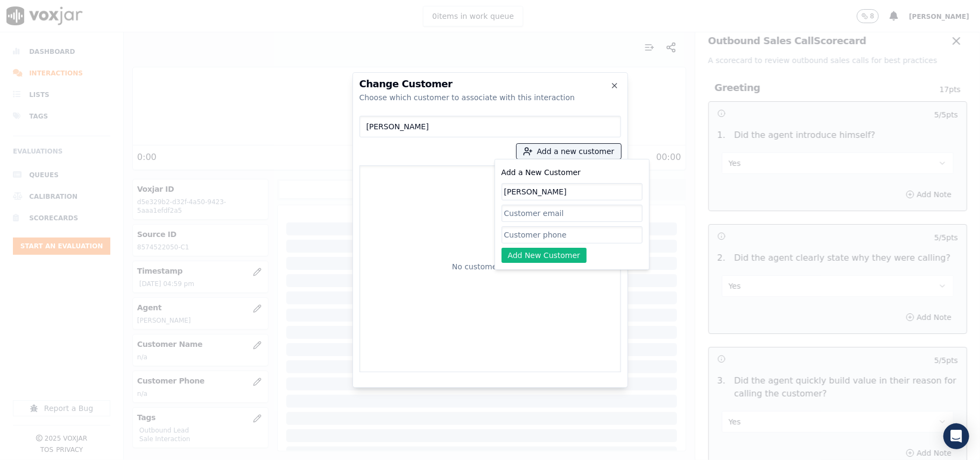 The image size is (980, 460). I want to click on label: Add a New Customer, so click(542, 172).